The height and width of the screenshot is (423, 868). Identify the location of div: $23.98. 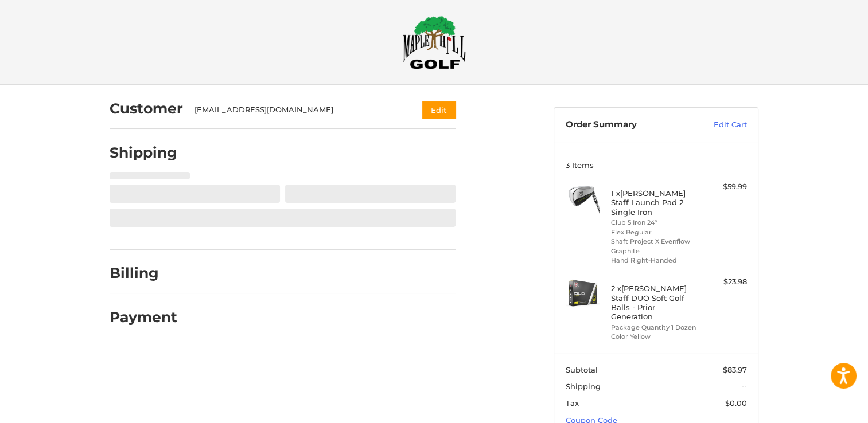
(724, 282).